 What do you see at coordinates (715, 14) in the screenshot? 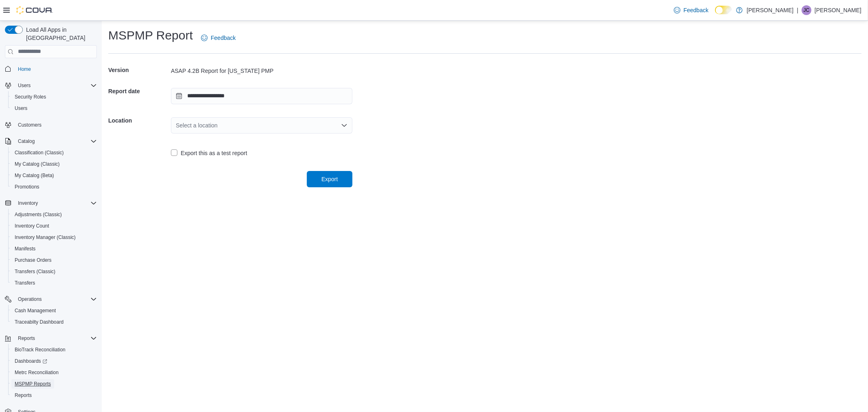
I see `span: Dark Mode` at bounding box center [715, 14].